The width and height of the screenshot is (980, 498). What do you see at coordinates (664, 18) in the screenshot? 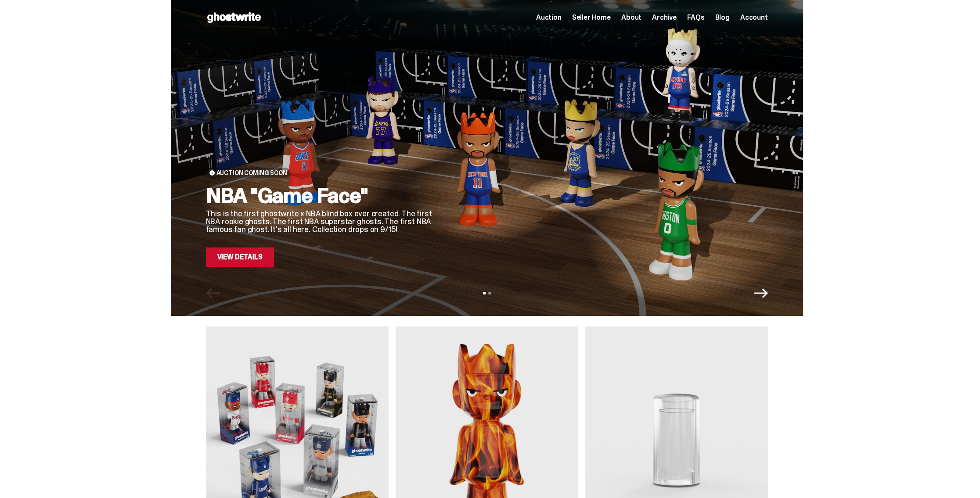
I see `span: Archive` at bounding box center [664, 18].